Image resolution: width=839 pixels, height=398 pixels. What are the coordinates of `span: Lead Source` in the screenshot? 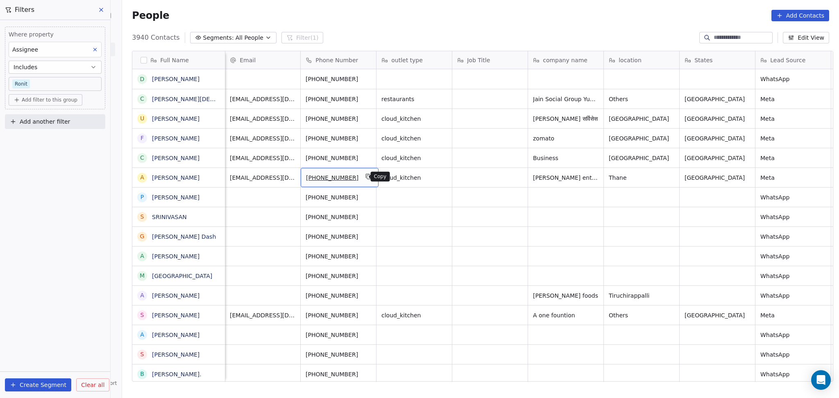 It's located at (788, 60).